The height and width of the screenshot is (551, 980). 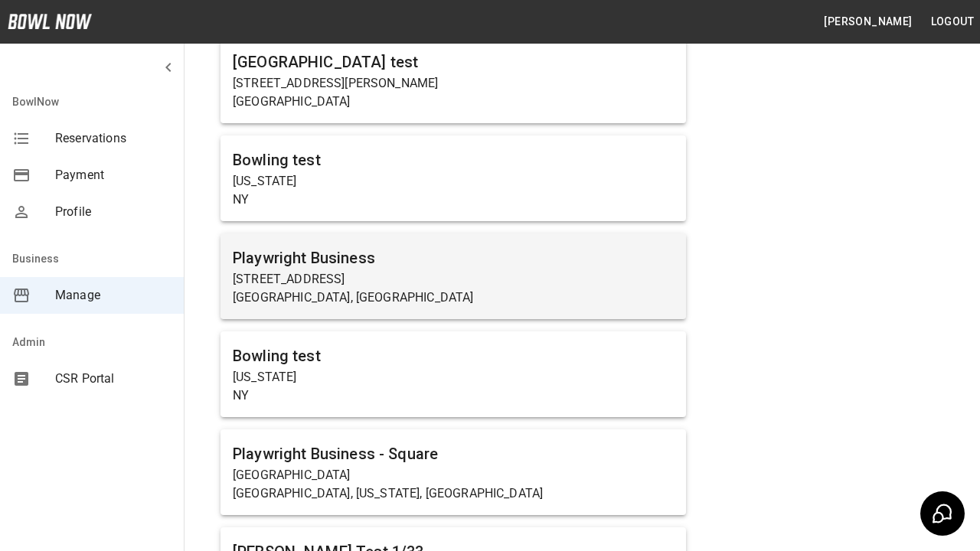 I want to click on h6: Playwright Business - Square, so click(x=453, y=454).